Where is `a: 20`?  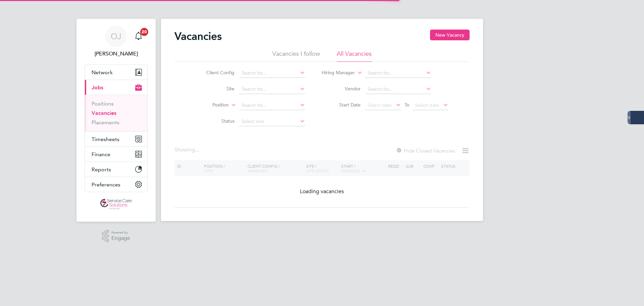
a: 20 is located at coordinates (138, 37).